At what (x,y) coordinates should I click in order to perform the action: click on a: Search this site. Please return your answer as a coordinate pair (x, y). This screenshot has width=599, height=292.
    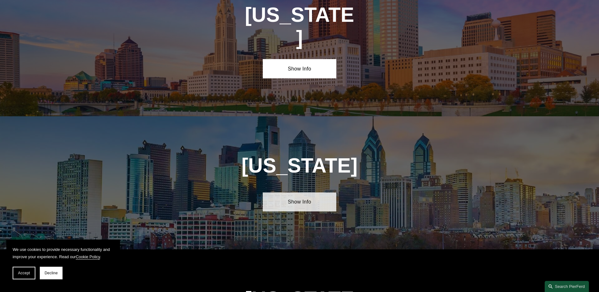
    Looking at the image, I should click on (567, 286).